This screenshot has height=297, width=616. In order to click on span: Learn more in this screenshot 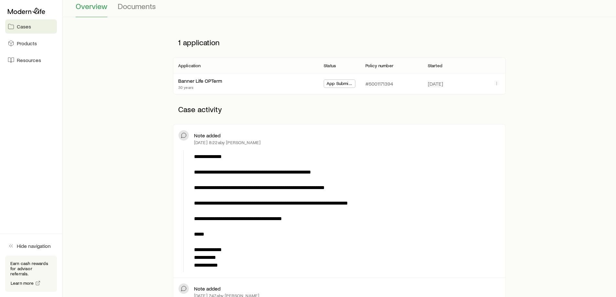, I will do `click(22, 283)`.